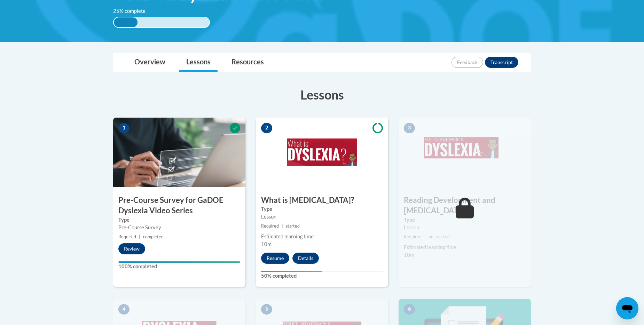 The image size is (644, 325). I want to click on button: Feedback, so click(467, 62).